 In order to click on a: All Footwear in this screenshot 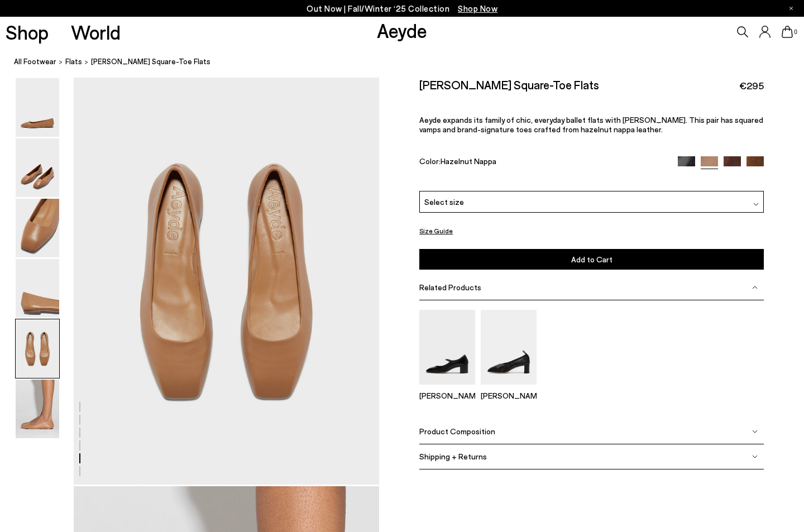, I will do `click(35, 62)`.